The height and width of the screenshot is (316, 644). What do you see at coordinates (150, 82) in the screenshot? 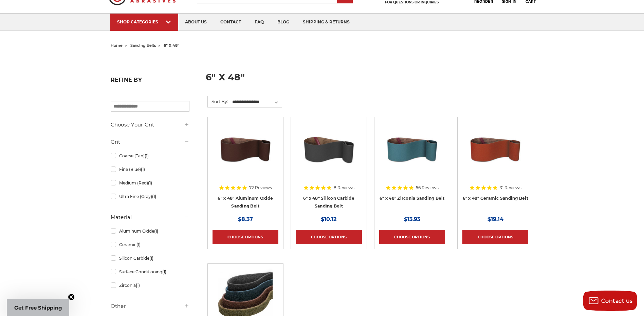
I see `h5: Refine by` at bounding box center [150, 82].